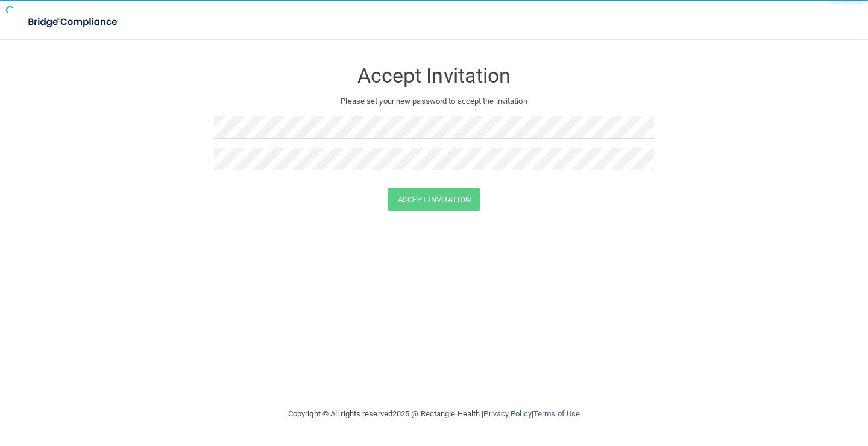  What do you see at coordinates (434, 414) in the screenshot?
I see `div: Copyright © All rights reserved 2025 @ Rectangle Health | |` at bounding box center [434, 414].